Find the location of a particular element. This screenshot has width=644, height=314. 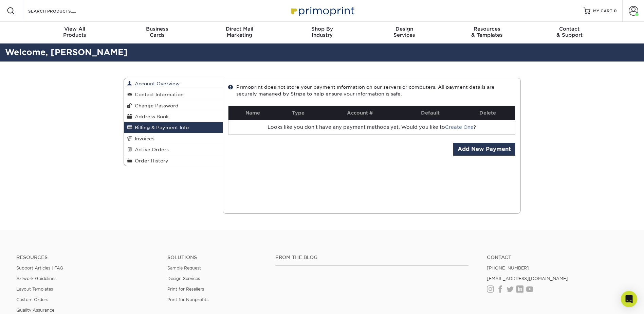

a: Print for Nonprofits is located at coordinates (188, 299).